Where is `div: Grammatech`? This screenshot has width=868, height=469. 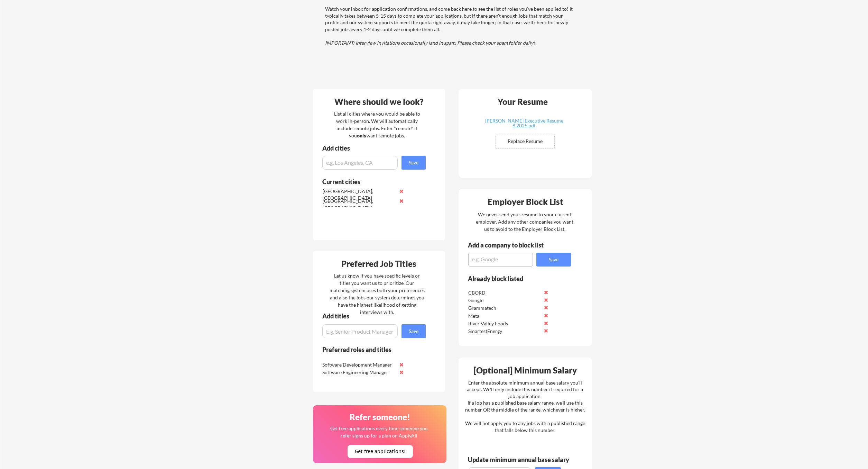
div: Grammatech is located at coordinates (505, 308).